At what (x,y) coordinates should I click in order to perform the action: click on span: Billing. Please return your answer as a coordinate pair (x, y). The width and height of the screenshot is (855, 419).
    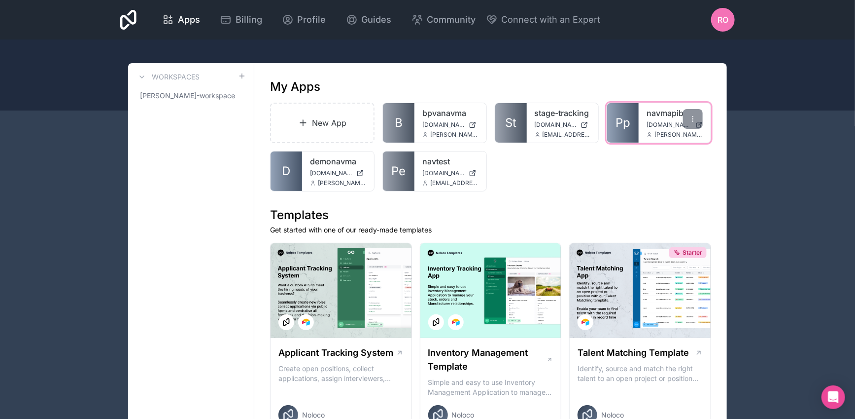
    Looking at the image, I should click on (249, 20).